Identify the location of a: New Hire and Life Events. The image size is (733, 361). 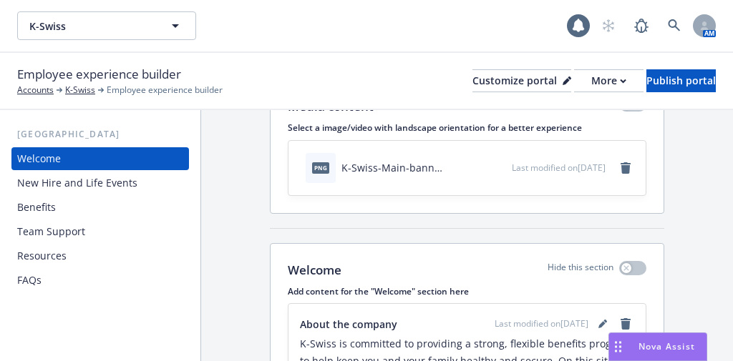
(100, 183).